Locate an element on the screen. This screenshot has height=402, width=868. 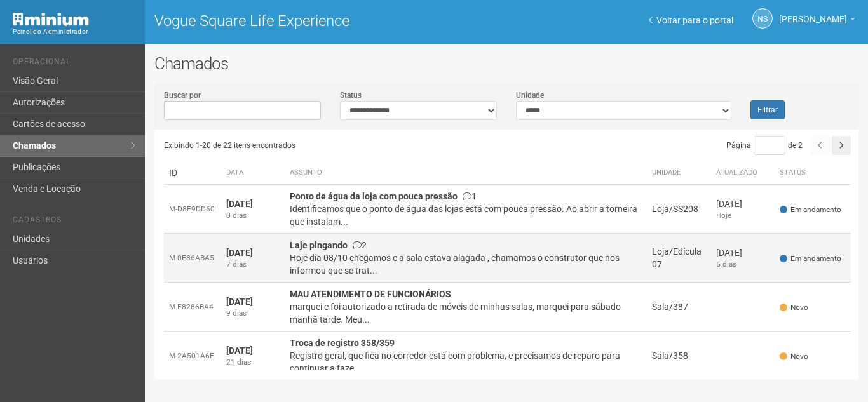
td: Loja/SS208 is located at coordinates (678, 209).